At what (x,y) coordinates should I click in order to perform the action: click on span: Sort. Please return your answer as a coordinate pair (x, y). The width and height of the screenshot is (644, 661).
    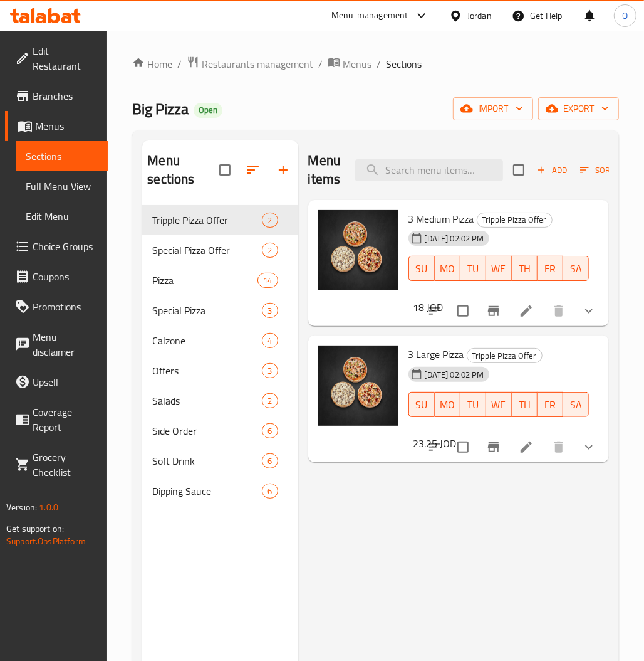
    Looking at the image, I should click on (597, 170).